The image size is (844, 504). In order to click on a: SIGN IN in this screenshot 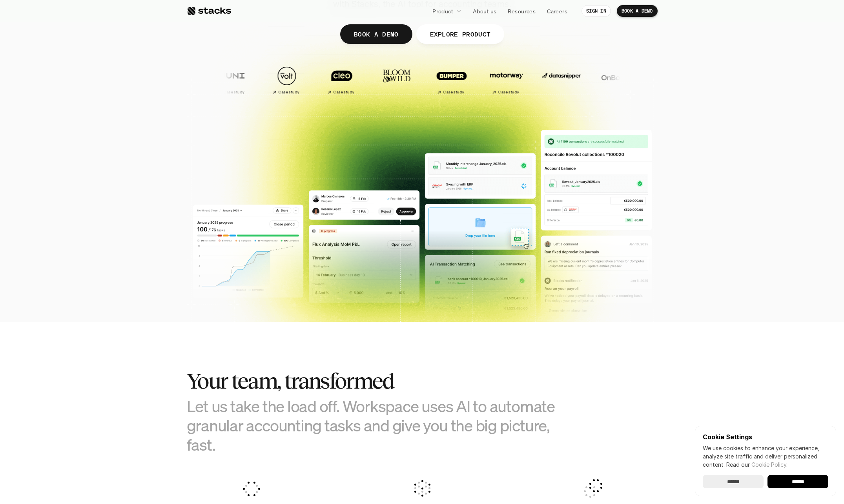, I will do `click(596, 11)`.